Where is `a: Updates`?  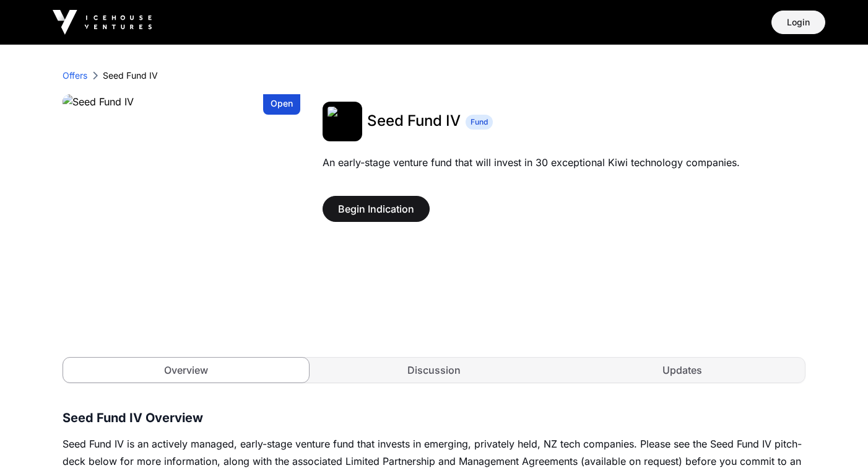
a: Updates is located at coordinates (682, 370).